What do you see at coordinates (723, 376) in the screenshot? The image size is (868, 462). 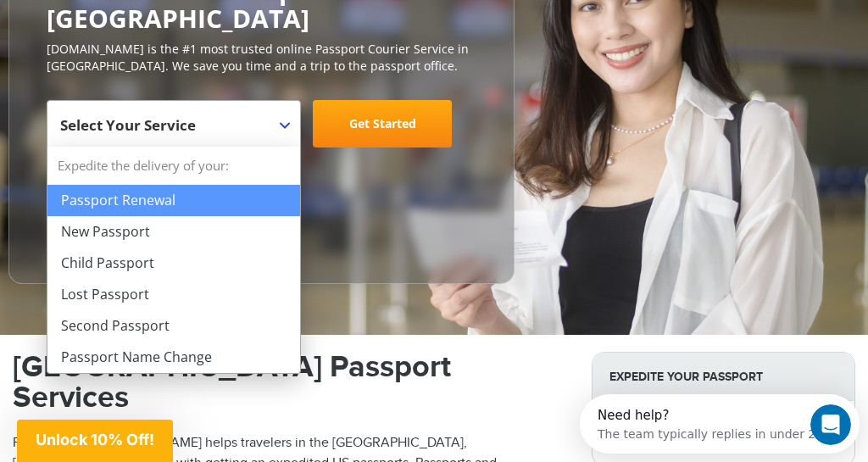 I see `strong: Expedite Your Passport` at bounding box center [723, 376].